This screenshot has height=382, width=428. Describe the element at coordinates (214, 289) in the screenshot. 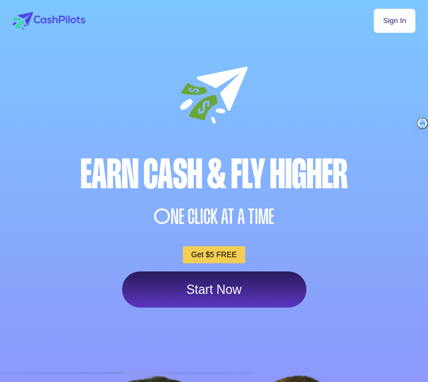

I see `a: Start Now` at that location.